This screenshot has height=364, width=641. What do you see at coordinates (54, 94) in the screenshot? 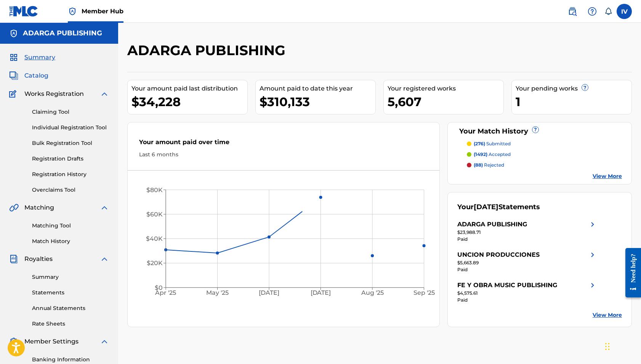
I see `span: Works Registration` at bounding box center [54, 94].